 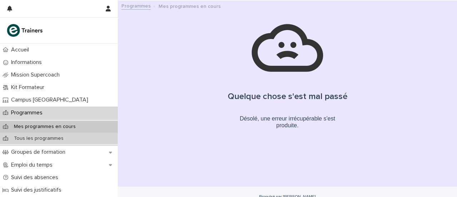 I want to click on font: Accueil, so click(x=20, y=50).